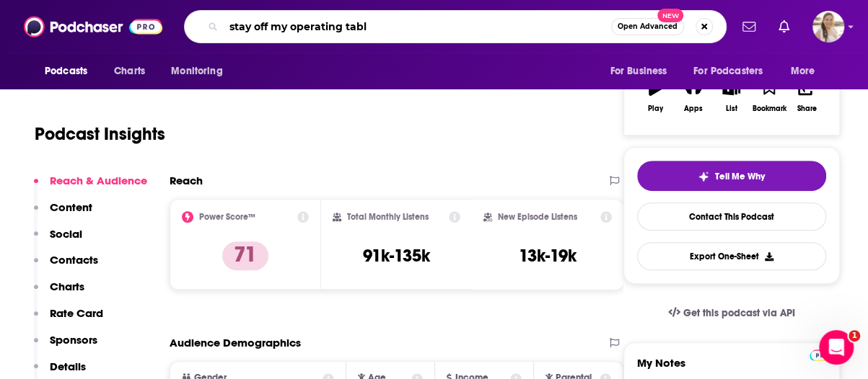 The height and width of the screenshot is (379, 868). I want to click on button: Open AdvancedNew, so click(647, 27).